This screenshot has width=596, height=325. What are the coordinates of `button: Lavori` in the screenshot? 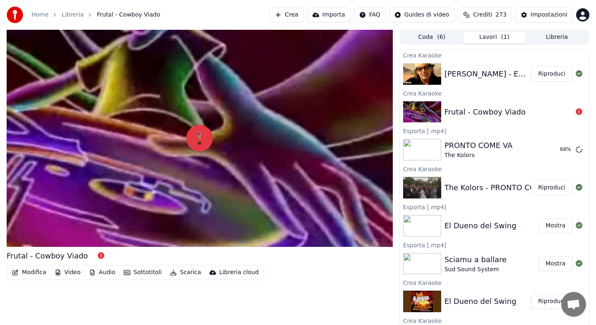 It's located at (494, 37).